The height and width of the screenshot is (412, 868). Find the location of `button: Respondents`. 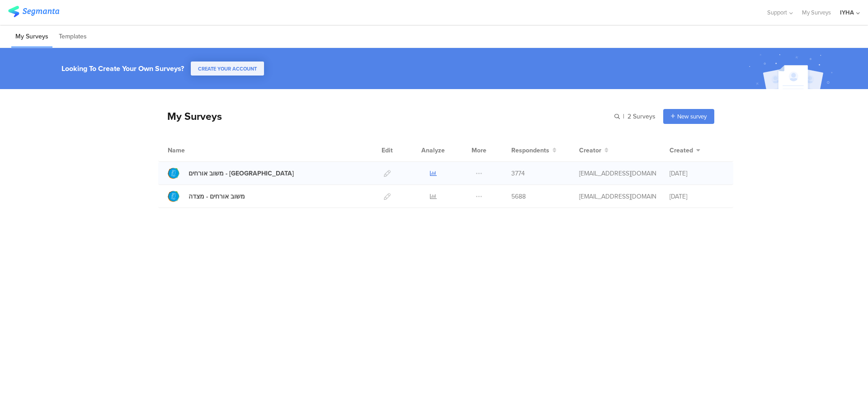

button: Respondents is located at coordinates (534, 150).